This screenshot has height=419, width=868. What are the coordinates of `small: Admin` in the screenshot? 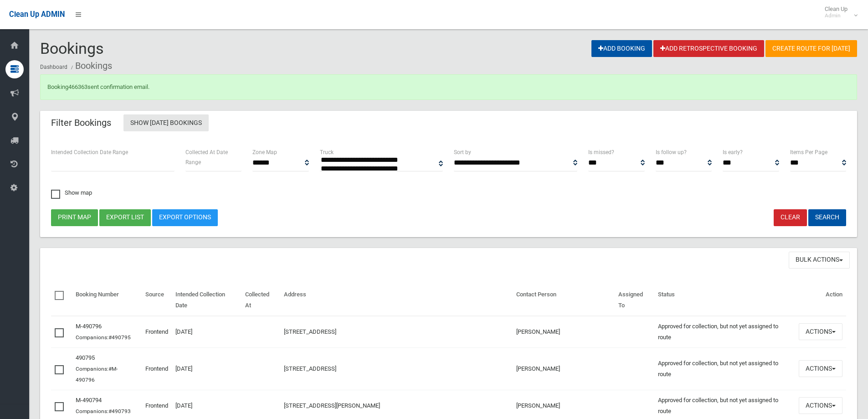 It's located at (836, 16).